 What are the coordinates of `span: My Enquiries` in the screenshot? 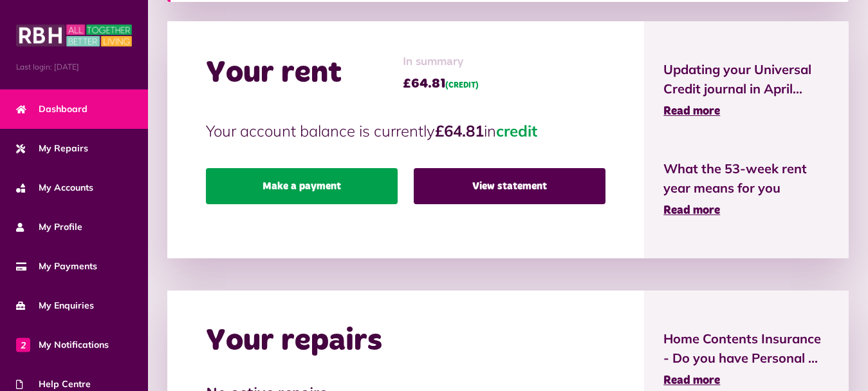 It's located at (54, 305).